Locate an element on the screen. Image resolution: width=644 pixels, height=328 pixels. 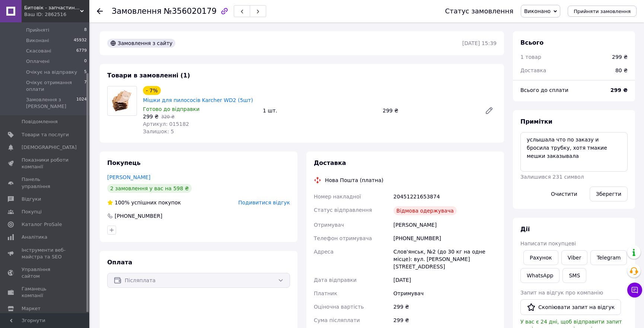
span: Отримувач is located at coordinates (329, 226).